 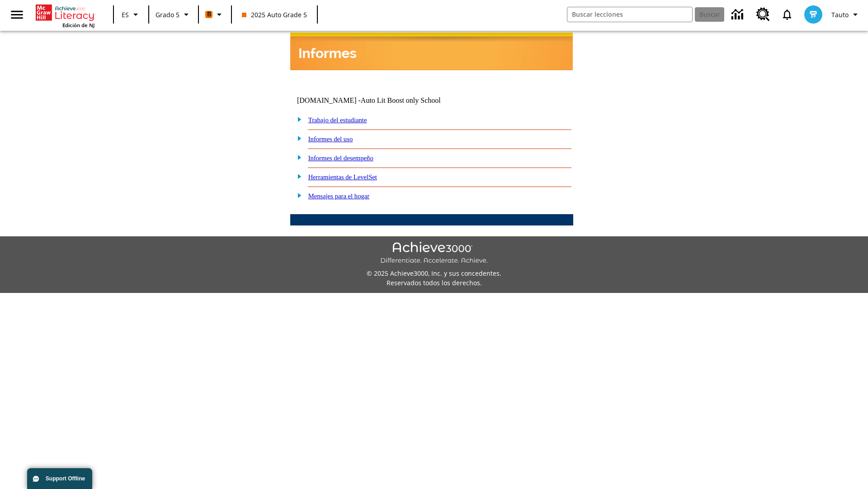 I want to click on button: Escoja un nuevo avatar, so click(x=813, y=14).